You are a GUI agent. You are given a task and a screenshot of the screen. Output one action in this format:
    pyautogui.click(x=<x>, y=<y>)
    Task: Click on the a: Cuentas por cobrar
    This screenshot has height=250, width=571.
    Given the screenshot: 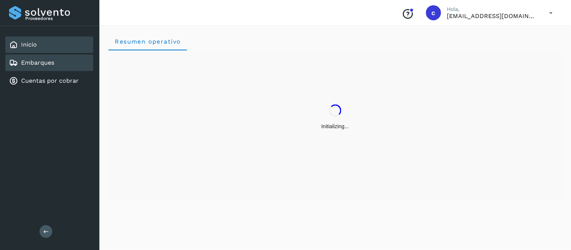 What is the action you would take?
    pyautogui.click(x=50, y=81)
    